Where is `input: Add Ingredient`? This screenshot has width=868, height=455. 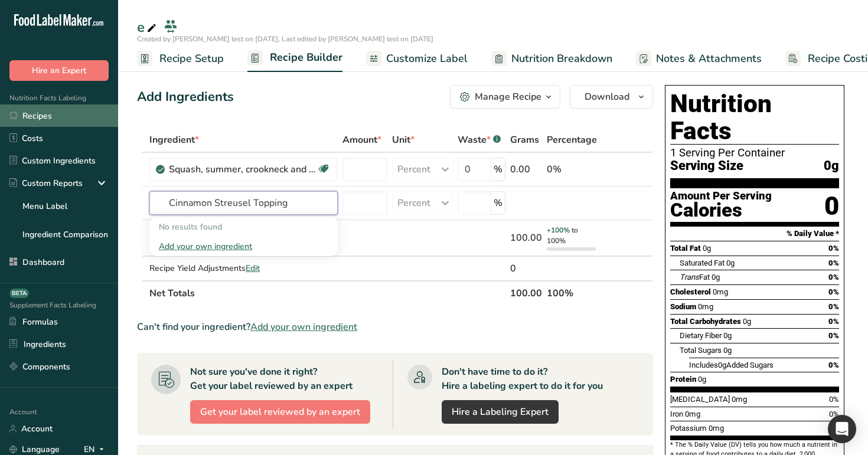
input: Add Ingredient is located at coordinates (243, 203).